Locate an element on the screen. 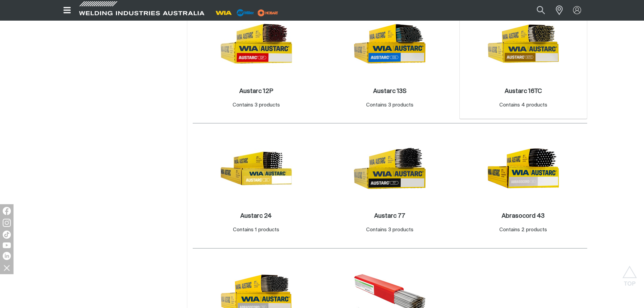  img: Austarc 13S is located at coordinates (390, 44).